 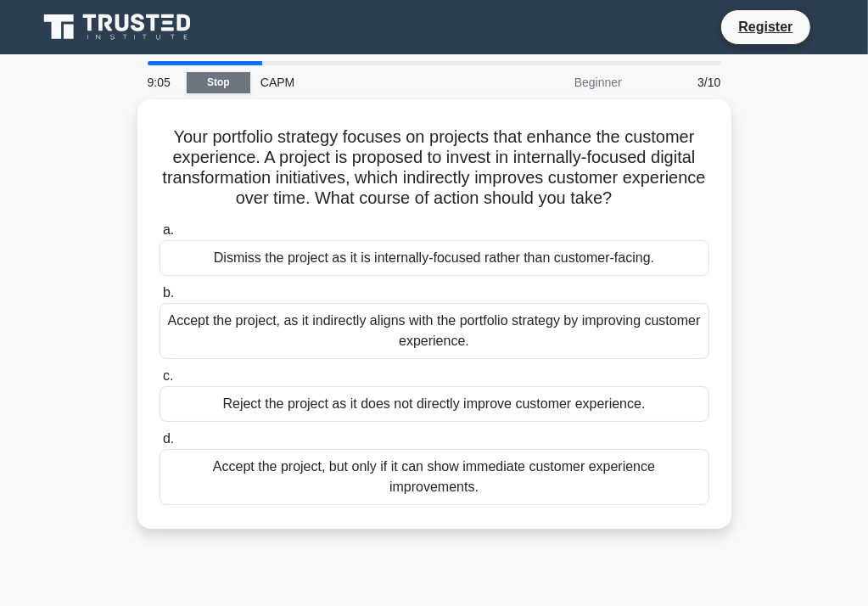 What do you see at coordinates (168, 229) in the screenshot?
I see `span: a.` at bounding box center [168, 229].